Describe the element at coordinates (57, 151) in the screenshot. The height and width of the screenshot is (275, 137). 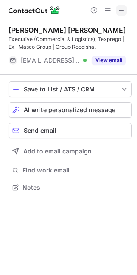
I see `span: Add to email campaign` at that location.